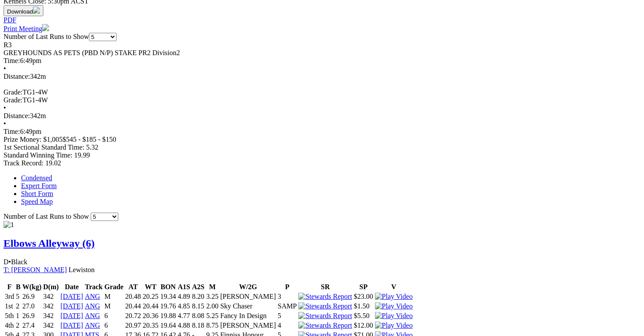  Describe the element at coordinates (198, 326) in the screenshot. I see `td: 8.18` at that location.